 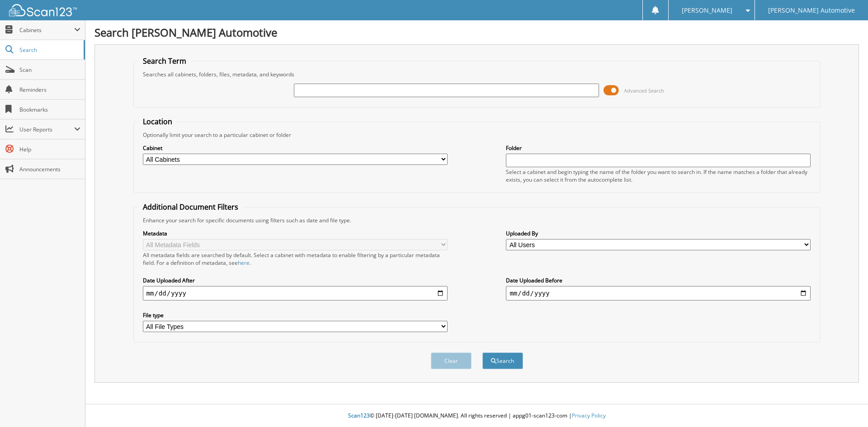 I want to click on span: Search, so click(x=49, y=50).